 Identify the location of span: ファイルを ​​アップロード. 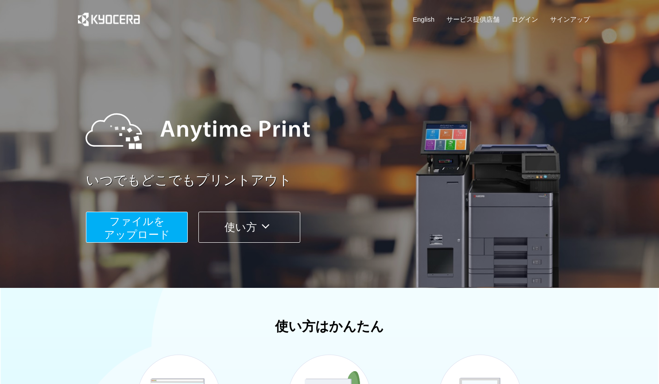
(137, 227).